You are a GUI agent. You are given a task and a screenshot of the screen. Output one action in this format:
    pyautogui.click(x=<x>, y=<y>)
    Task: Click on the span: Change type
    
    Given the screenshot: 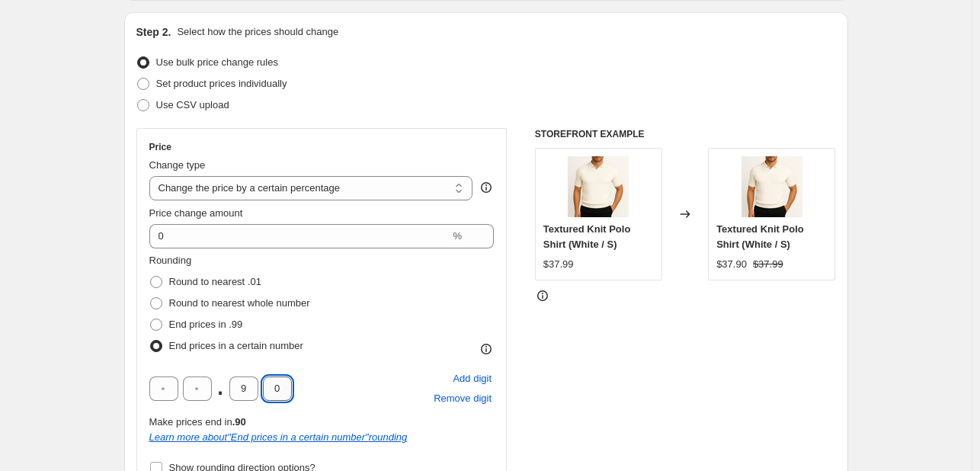 What is the action you would take?
    pyautogui.click(x=178, y=164)
    